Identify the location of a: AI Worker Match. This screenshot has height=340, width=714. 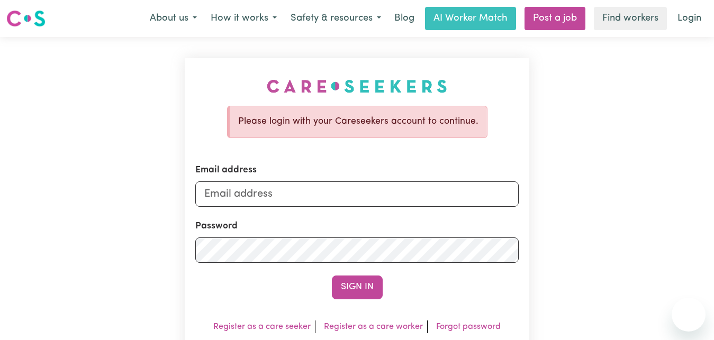
(471, 19).